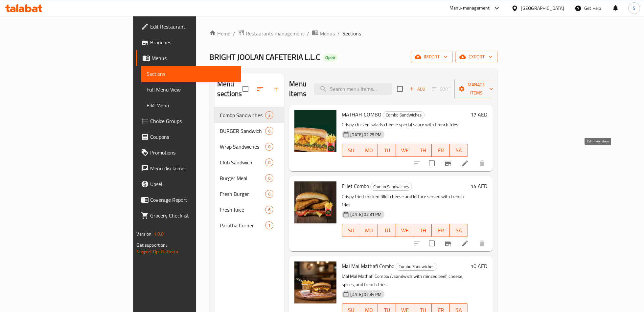 Image resolution: width=644 pixels, height=312 pixels. I want to click on span: Menus, so click(193, 58).